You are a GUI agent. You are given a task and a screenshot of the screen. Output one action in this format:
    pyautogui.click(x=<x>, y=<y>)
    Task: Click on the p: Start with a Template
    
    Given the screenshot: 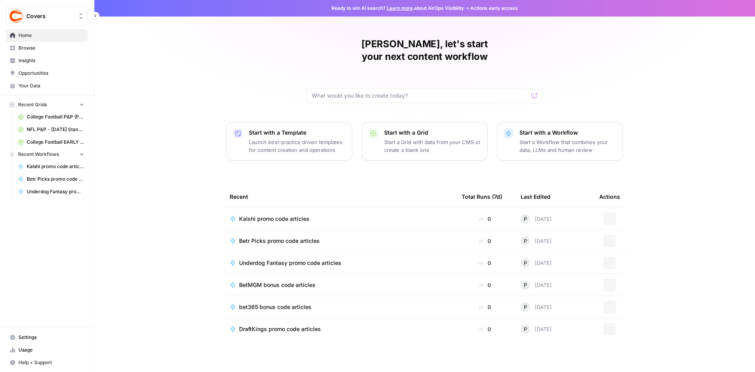 What is the action you would take?
    pyautogui.click(x=297, y=132)
    